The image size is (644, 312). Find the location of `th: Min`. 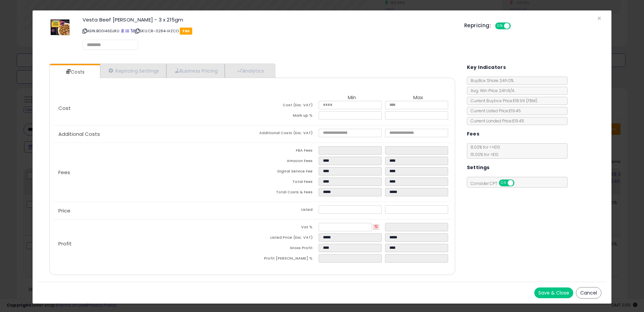

th: Min is located at coordinates (352, 98).